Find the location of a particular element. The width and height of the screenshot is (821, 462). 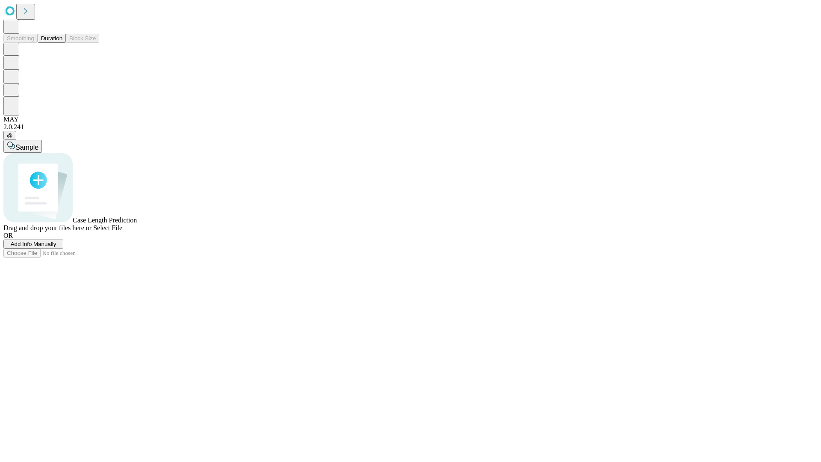

span: Drag and drop your files here or is located at coordinates (47, 228).